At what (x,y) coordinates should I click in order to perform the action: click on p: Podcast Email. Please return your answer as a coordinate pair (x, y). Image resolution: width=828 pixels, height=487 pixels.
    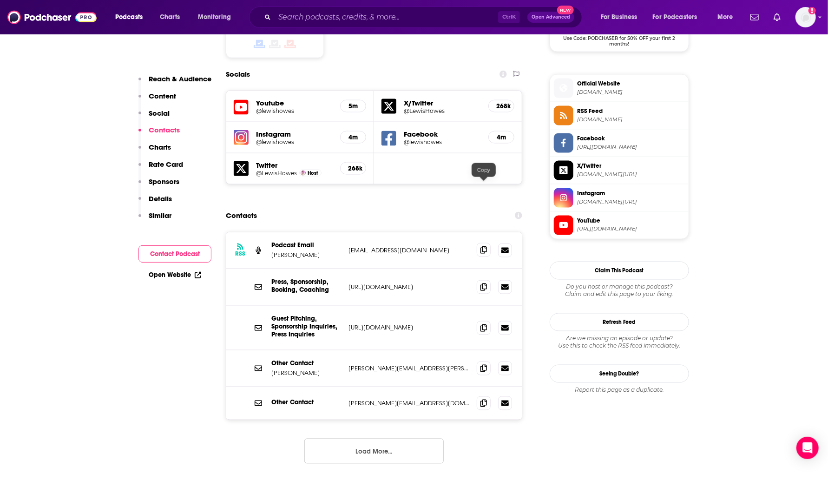
    Looking at the image, I should click on (306, 245).